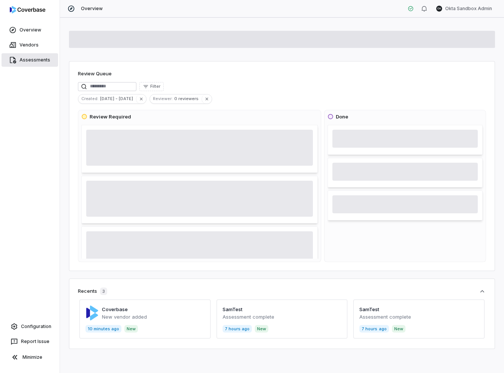 The image size is (504, 373). I want to click on span: 0 reviewers, so click(188, 99).